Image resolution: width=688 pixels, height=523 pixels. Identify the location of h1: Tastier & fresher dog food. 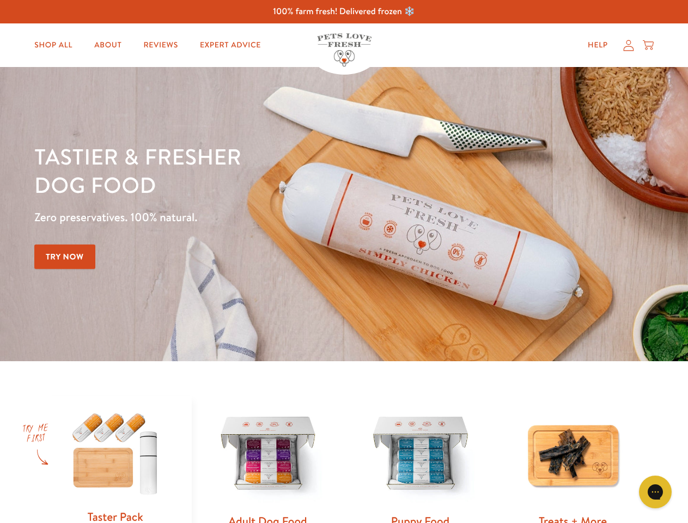
(241, 170).